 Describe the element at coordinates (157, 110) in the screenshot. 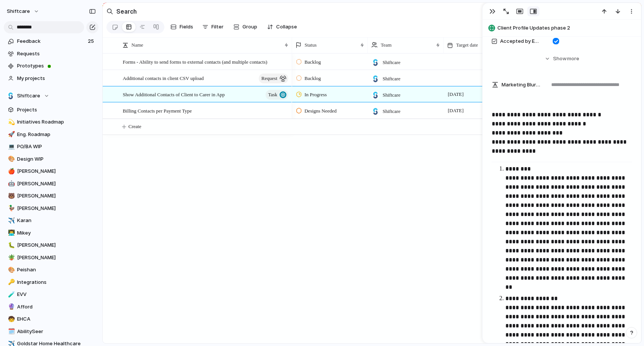

I see `span: Billing Contacts per Payment Type` at that location.